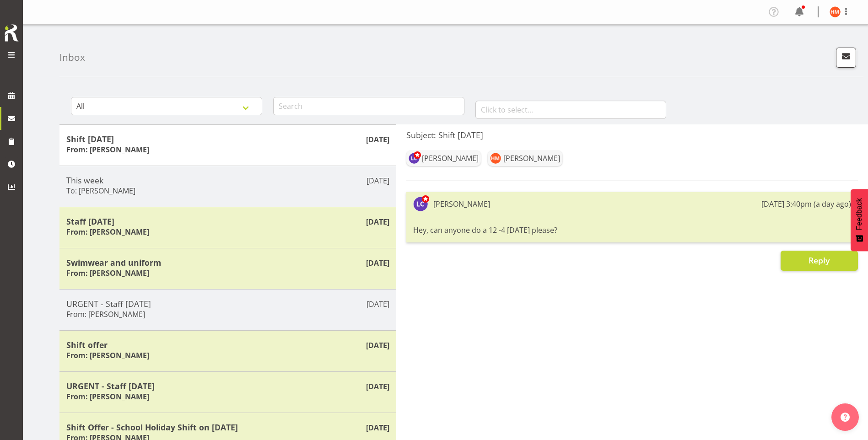  I want to click on input: Search, so click(369, 106).